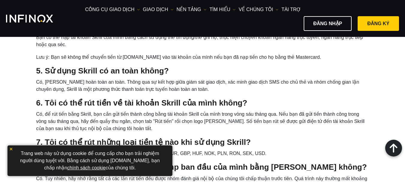 This screenshot has height=182, width=405. Describe the element at coordinates (113, 10) in the screenshot. I see `a: công cụ giao dịch` at that location.